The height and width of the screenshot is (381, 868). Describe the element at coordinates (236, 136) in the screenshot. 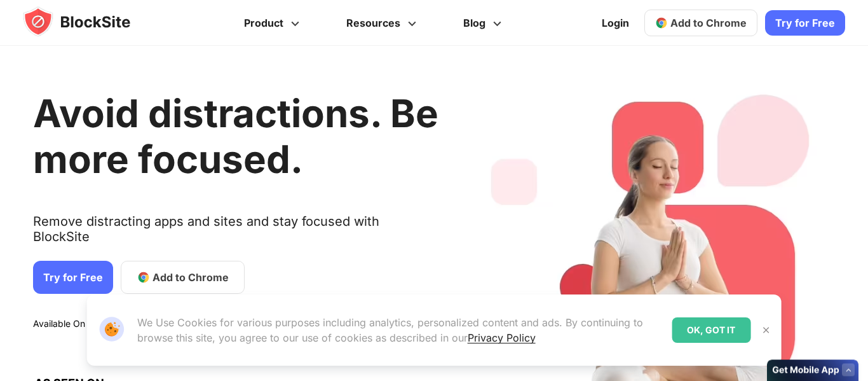

I see `h1: Avoid distractions. Be more focused.` at that location.